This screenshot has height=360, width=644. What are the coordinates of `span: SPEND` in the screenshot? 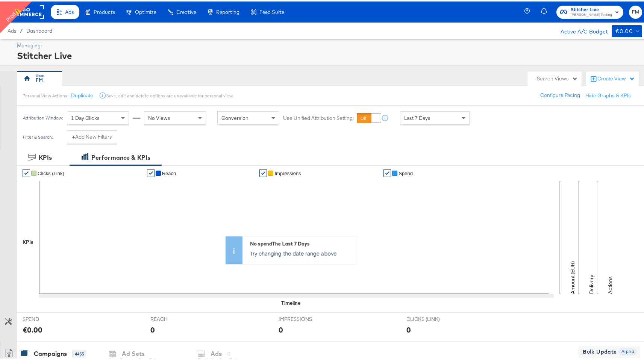 It's located at (51, 318).